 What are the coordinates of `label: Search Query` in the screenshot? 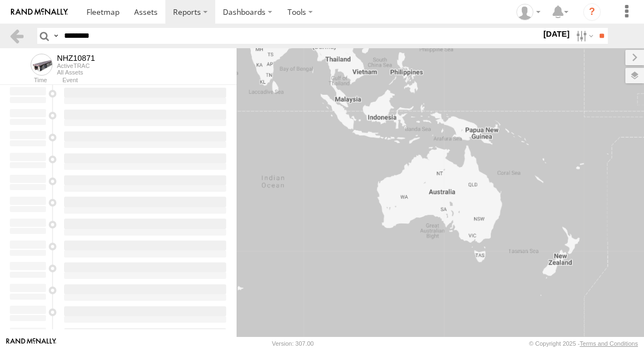 It's located at (56, 36).